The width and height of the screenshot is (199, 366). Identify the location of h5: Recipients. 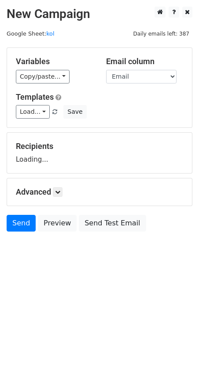
(99, 146).